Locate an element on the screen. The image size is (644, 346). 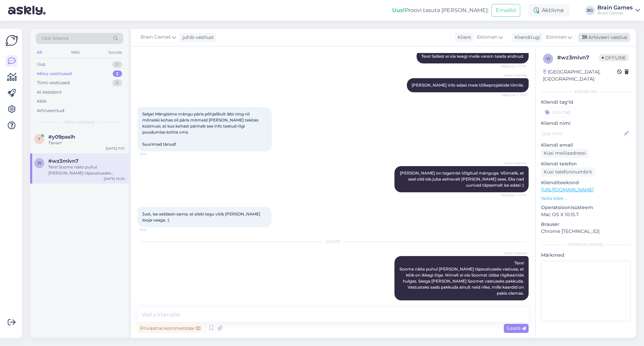
span: Nähtud ✓ 17:12 is located at coordinates (514, 195).